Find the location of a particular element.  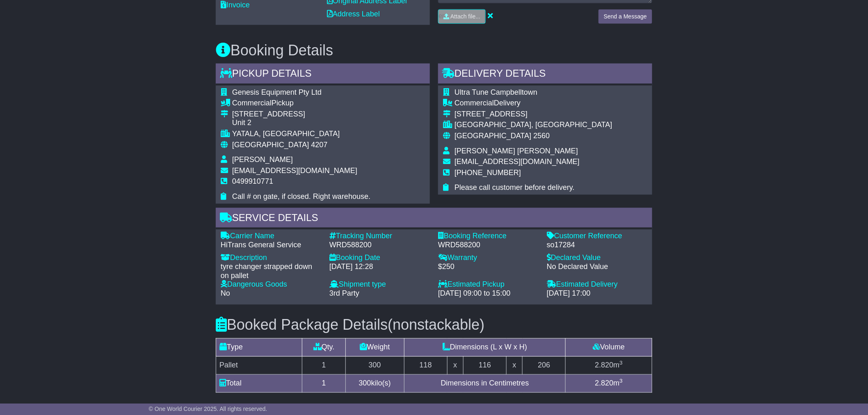

div: Tracking Number is located at coordinates (379, 236).